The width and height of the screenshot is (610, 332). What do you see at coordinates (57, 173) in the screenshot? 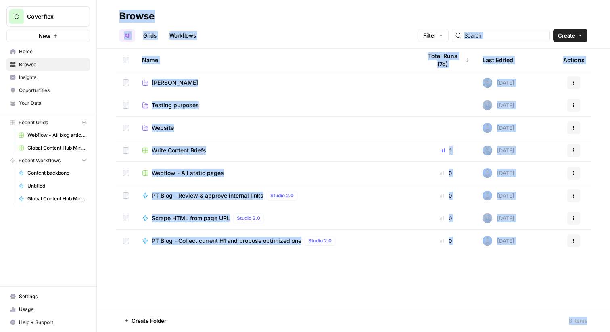
I see `span: Content backbone` at bounding box center [57, 173].